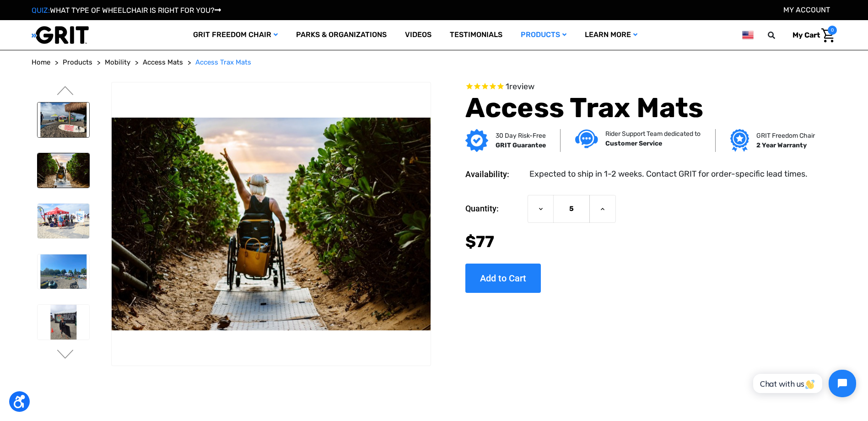 This screenshot has width=868, height=421. I want to click on nav: Breadcrumb, so click(434, 62).